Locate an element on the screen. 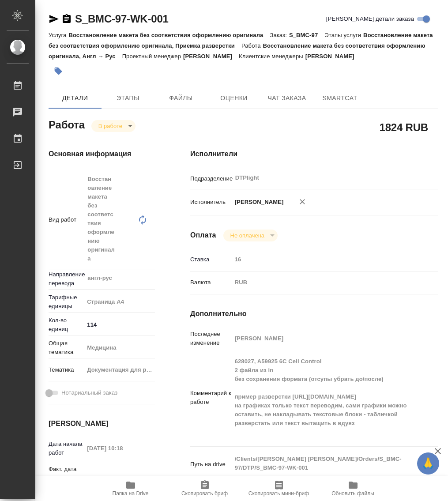 The height and width of the screenshot is (501, 448). h4: Основная информация is located at coordinates (102, 154).